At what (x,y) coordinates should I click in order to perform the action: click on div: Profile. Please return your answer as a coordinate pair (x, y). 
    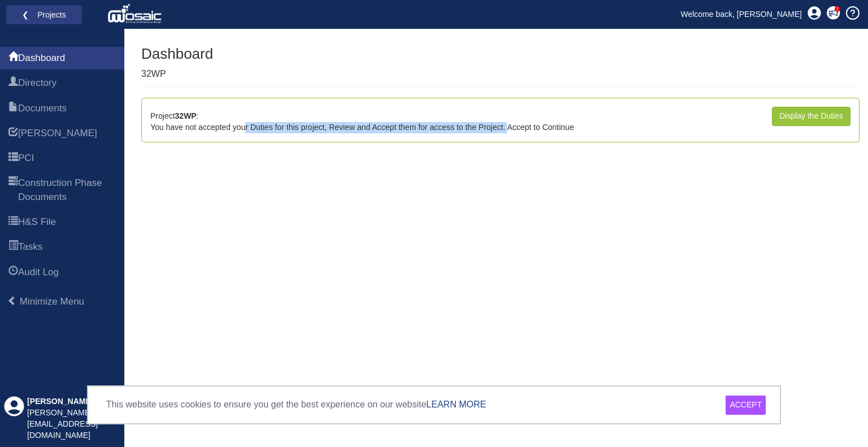
    Looking at the image, I should click on (15, 419).